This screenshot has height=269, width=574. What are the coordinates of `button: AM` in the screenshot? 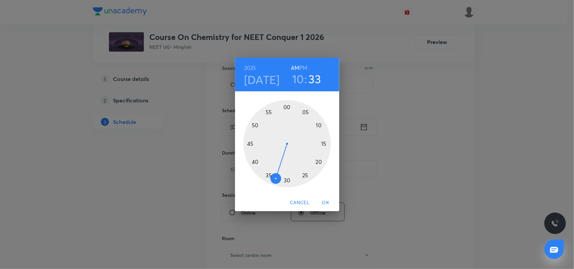 It's located at (295, 68).